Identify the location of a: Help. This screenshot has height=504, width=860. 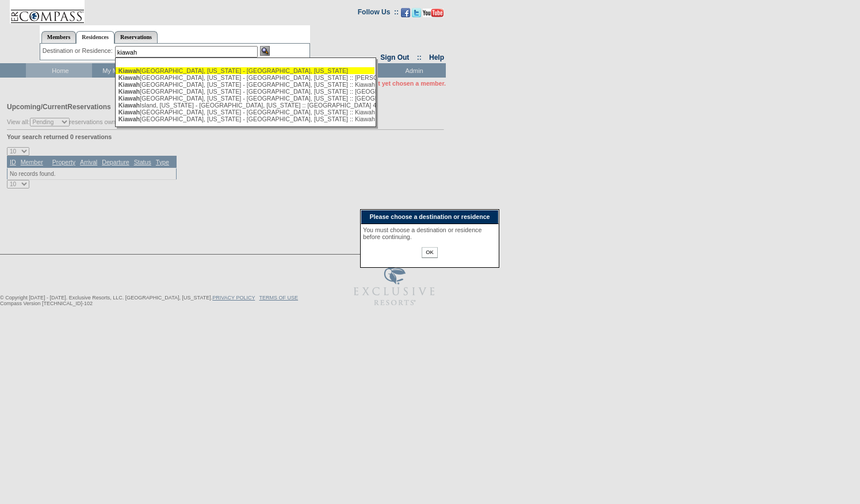
(436, 58).